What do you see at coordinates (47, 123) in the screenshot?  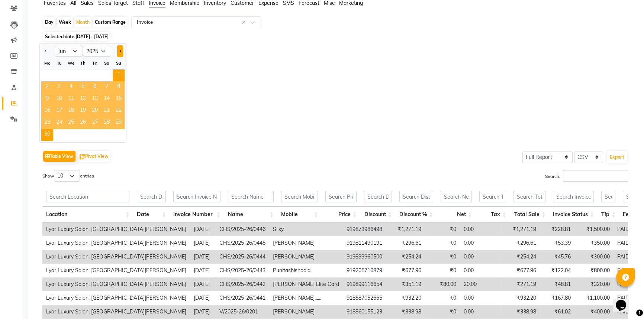 I see `span: 23` at bounding box center [47, 123].